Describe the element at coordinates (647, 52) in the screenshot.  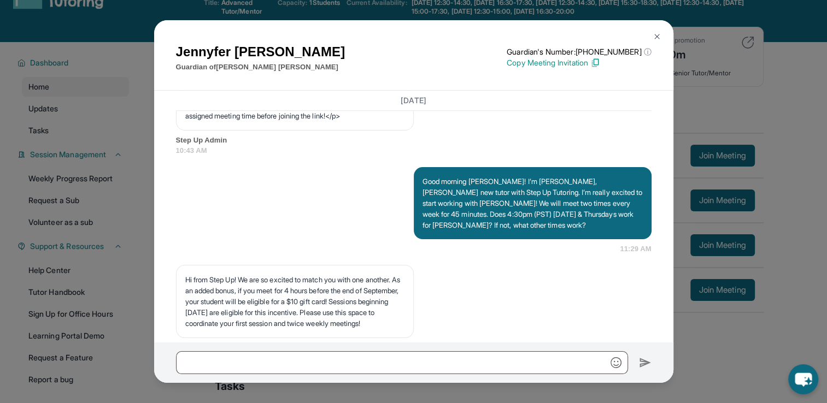
I see `span: ⓘ` at that location.